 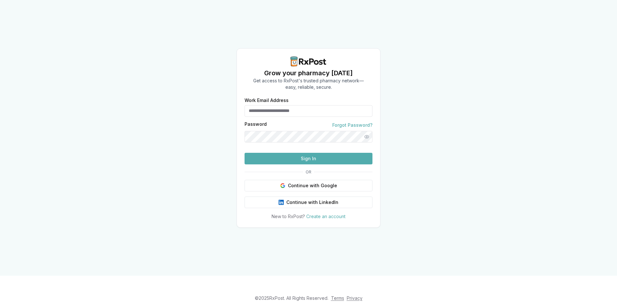 What do you see at coordinates (308, 158) in the screenshot?
I see `button: Sign In` at bounding box center [308, 158].